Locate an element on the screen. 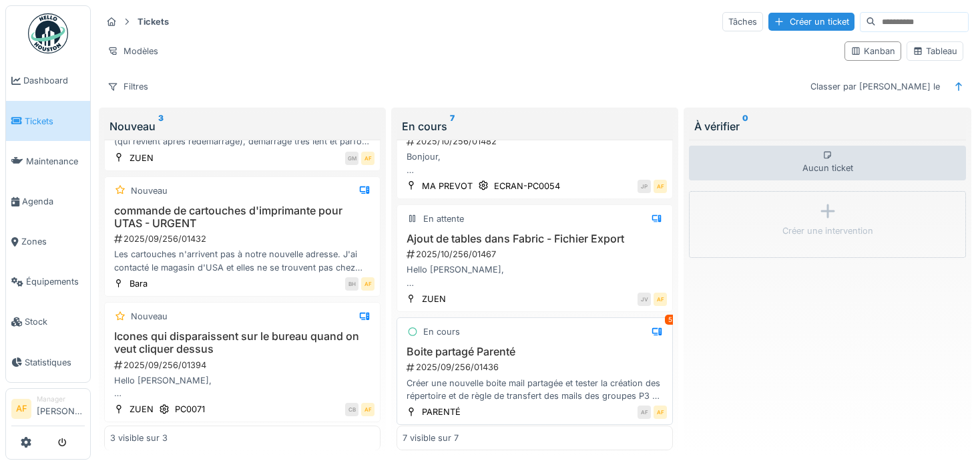 The width and height of the screenshot is (980, 465). div: 2025/09/256/01436 is located at coordinates (536, 367).